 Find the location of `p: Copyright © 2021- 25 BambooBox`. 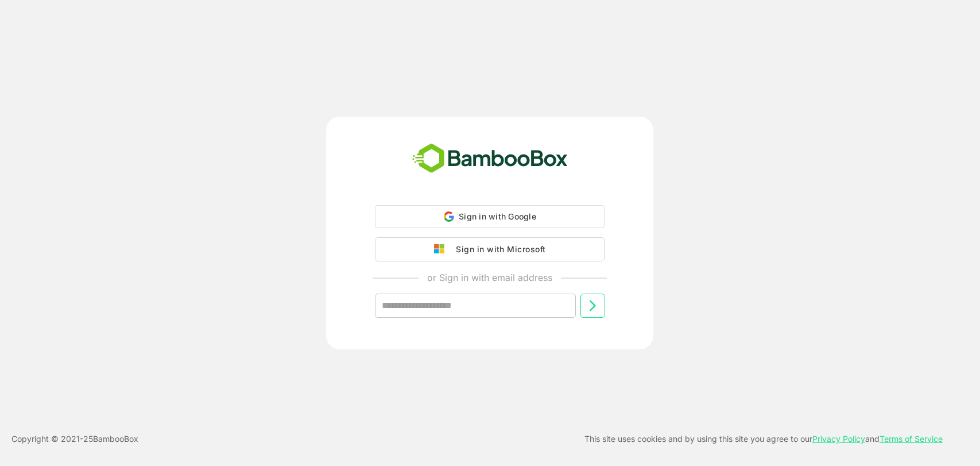

p: Copyright © 2021- 25 BambooBox is located at coordinates (75, 439).